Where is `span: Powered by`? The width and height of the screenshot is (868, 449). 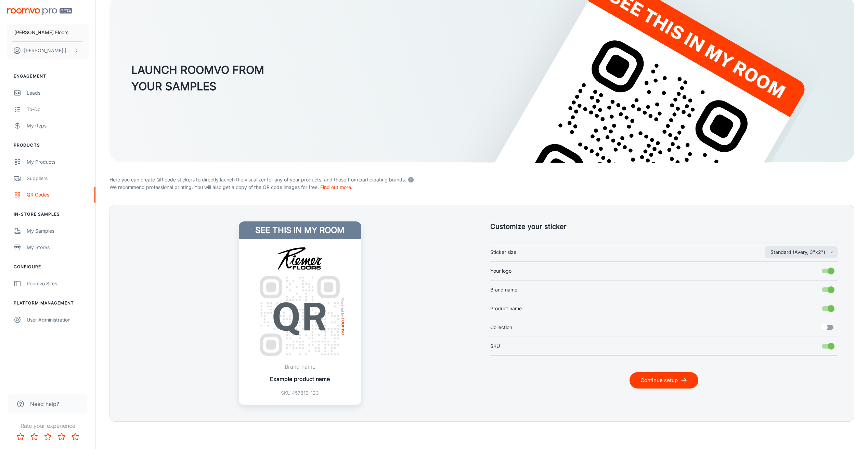
span: Powered by is located at coordinates (343, 308).